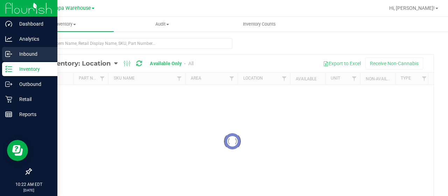  I want to click on p: Reports, so click(33, 114).